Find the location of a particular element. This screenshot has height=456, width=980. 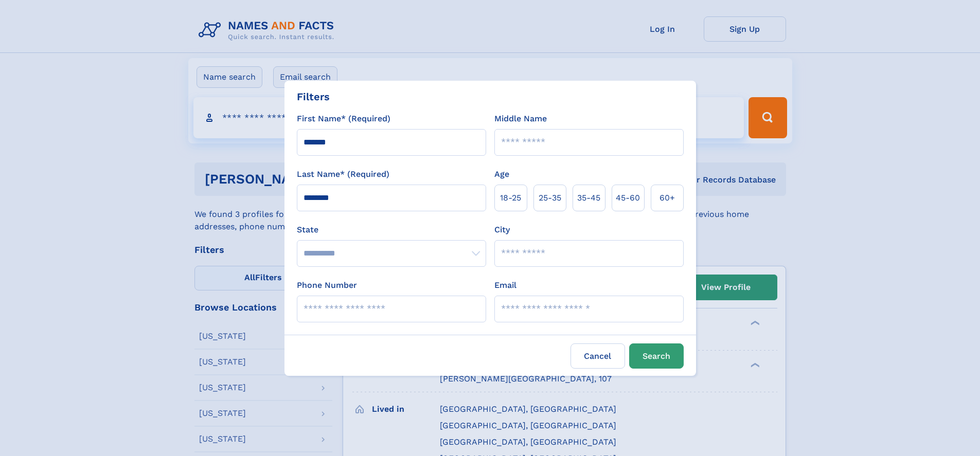

div: Filters is located at coordinates (314, 97).